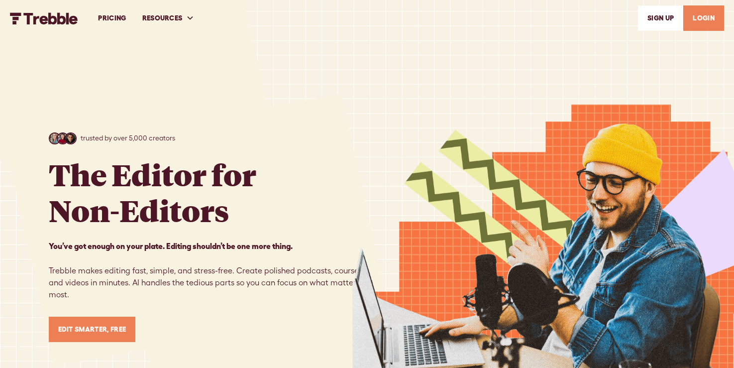  I want to click on a: PRICING, so click(112, 18).